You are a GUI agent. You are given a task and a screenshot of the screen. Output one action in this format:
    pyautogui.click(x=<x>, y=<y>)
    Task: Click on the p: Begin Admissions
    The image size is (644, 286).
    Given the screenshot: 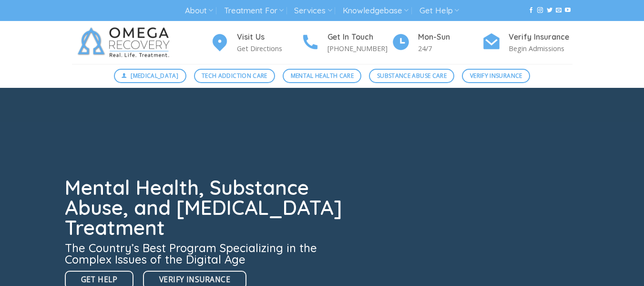 What is the action you would take?
    pyautogui.click(x=541, y=48)
    